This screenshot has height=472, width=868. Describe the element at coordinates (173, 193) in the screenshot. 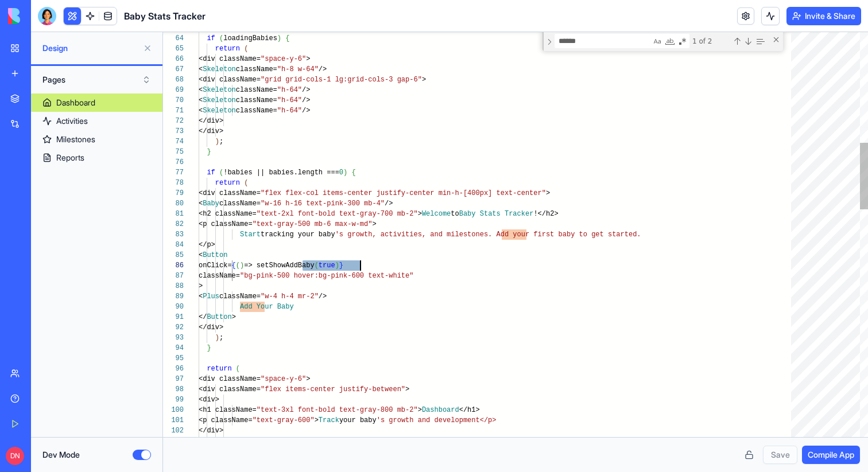

I see `div: 79` at that location.